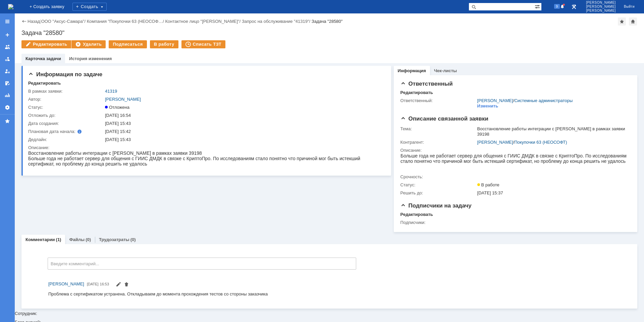 The width and height of the screenshot is (644, 322). What do you see at coordinates (412, 71) in the screenshot?
I see `a: Информация` at bounding box center [412, 71].